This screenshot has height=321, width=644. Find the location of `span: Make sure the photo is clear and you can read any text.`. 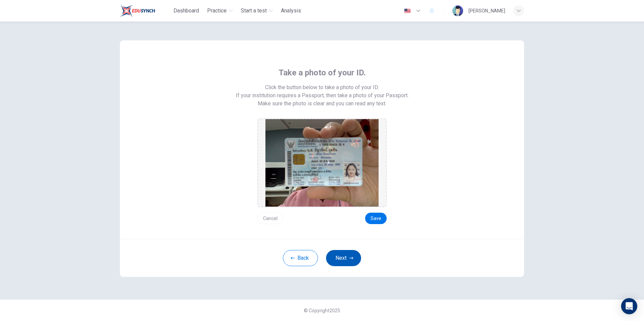

span: Make sure the photo is clear and you can read any text. is located at coordinates (322, 104).